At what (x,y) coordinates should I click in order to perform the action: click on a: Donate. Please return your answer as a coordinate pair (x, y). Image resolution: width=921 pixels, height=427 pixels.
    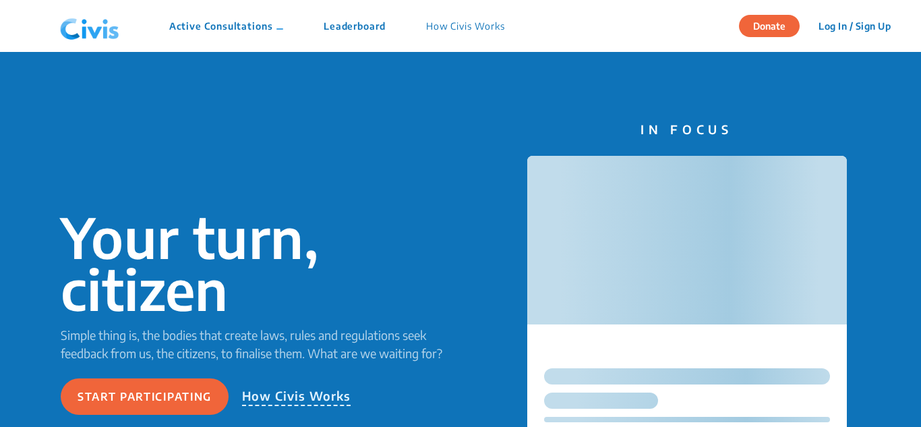
    Looking at the image, I should click on (774, 25).